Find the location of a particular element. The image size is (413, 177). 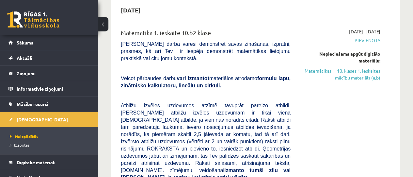

span: Digitālie materiāli is located at coordinates (36, 162).